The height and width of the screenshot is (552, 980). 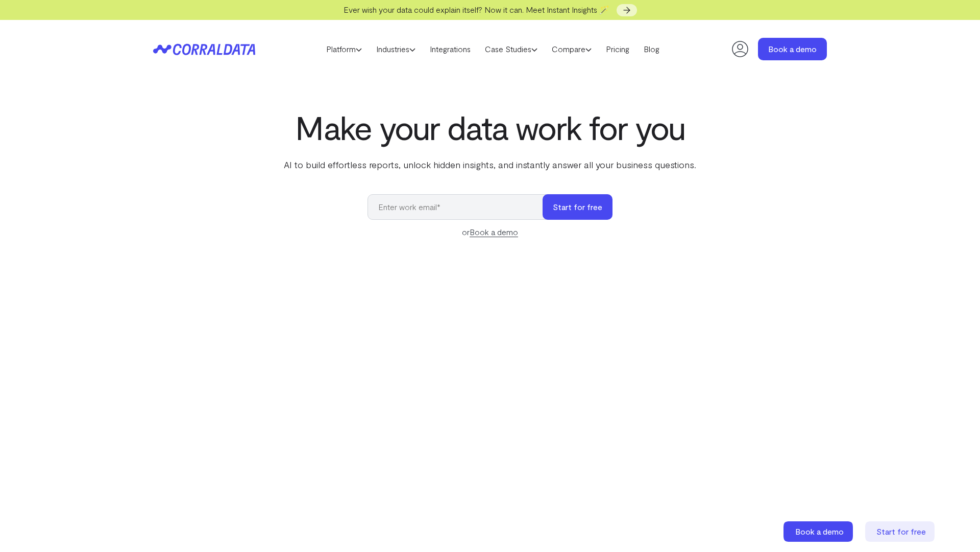 I want to click on a: Blog, so click(x=652, y=49).